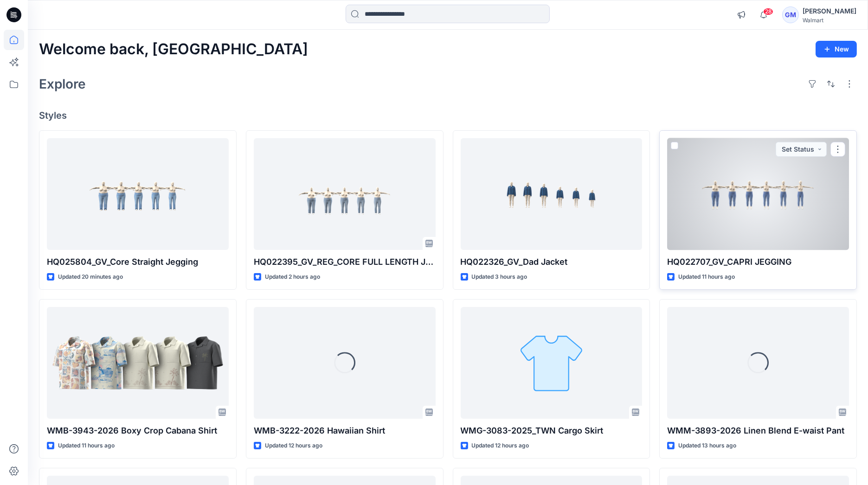 This screenshot has width=868, height=485. Describe the element at coordinates (707, 445) in the screenshot. I see `p: Updated 13 hours ago` at that location.